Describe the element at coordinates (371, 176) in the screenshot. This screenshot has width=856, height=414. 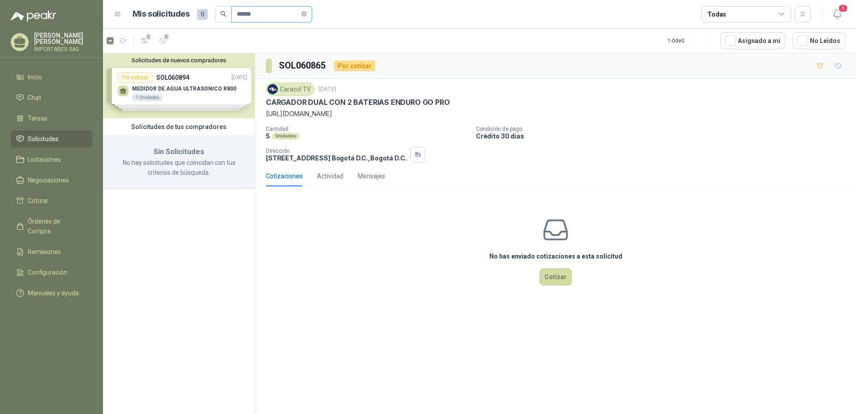
I see `div: Mensajes` at that location.